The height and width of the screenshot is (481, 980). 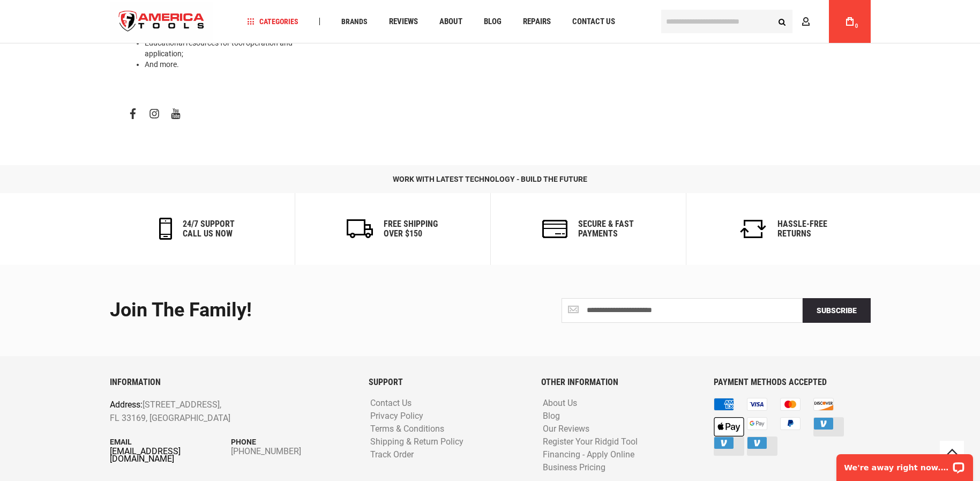 I want to click on h6: INFORMATION, so click(x=231, y=382).